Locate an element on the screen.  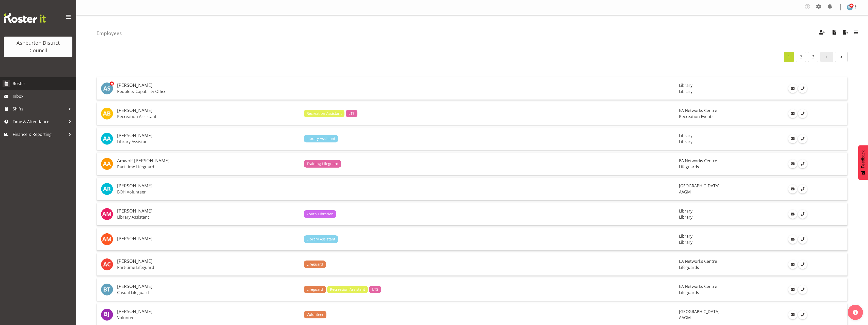
img: andrew-rankin11477.jpg is located at coordinates (107, 189).